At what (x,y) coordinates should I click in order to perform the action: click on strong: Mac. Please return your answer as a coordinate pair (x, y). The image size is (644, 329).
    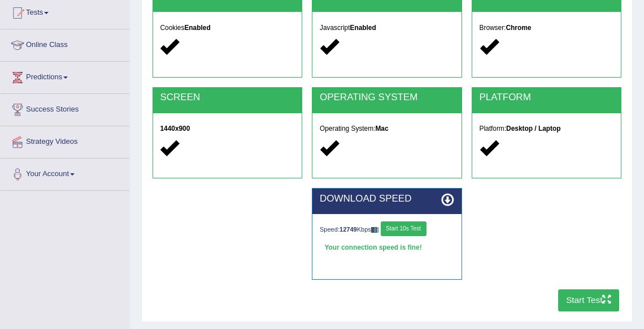
    Looking at the image, I should click on (381, 128).